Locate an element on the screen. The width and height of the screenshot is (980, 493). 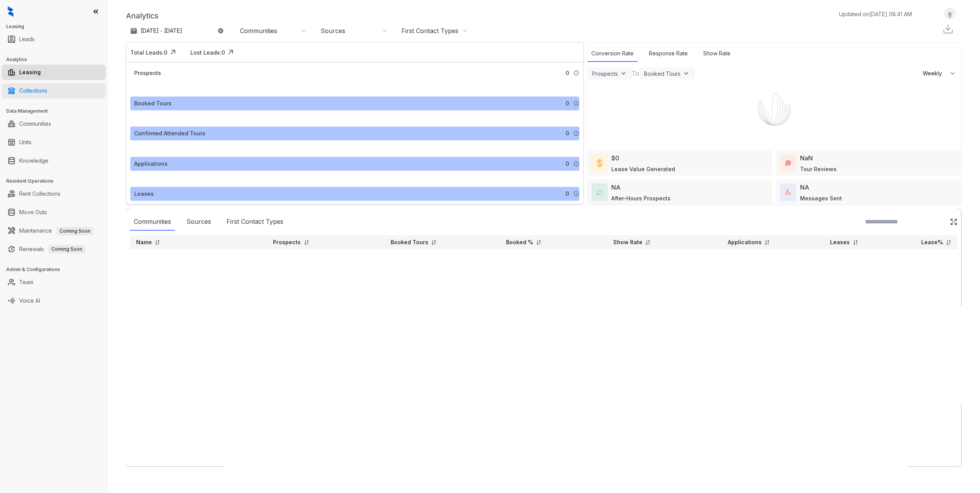
div: NaN is located at coordinates (806, 158).